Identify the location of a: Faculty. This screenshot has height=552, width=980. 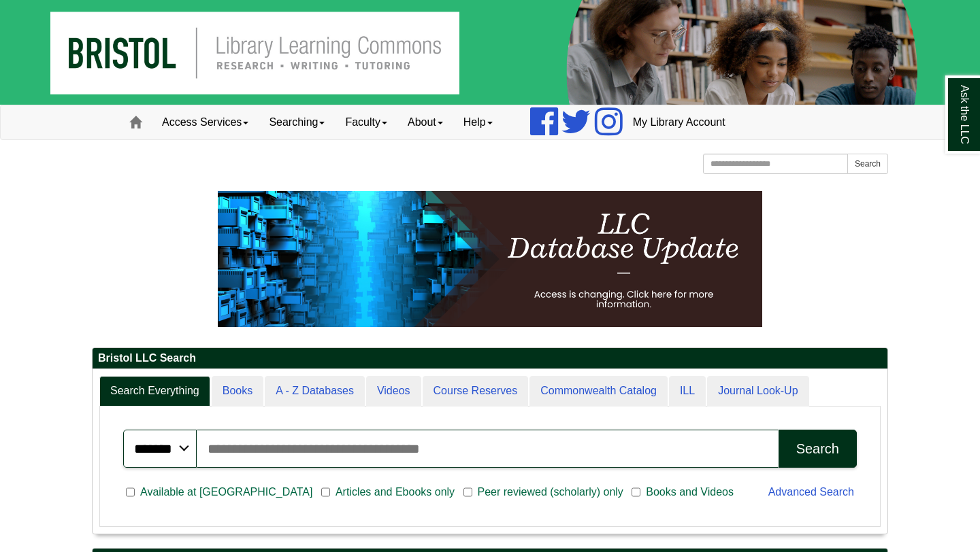
(366, 122).